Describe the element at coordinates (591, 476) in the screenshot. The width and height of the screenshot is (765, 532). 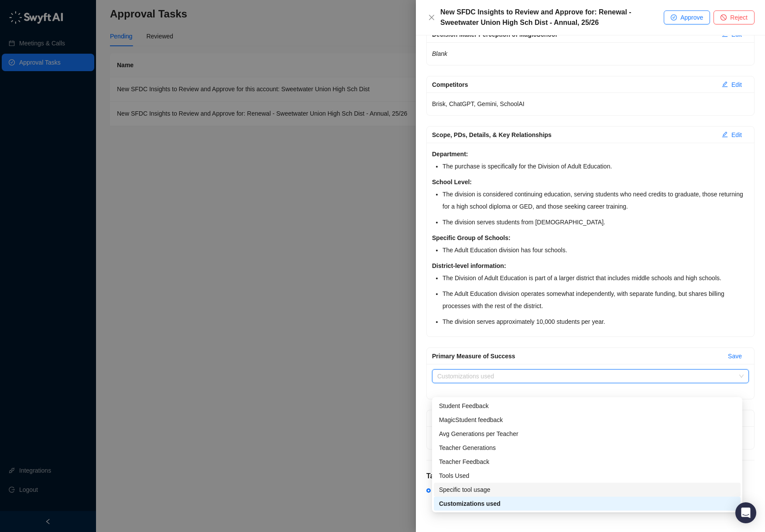
I see `h5: Task History` at that location.